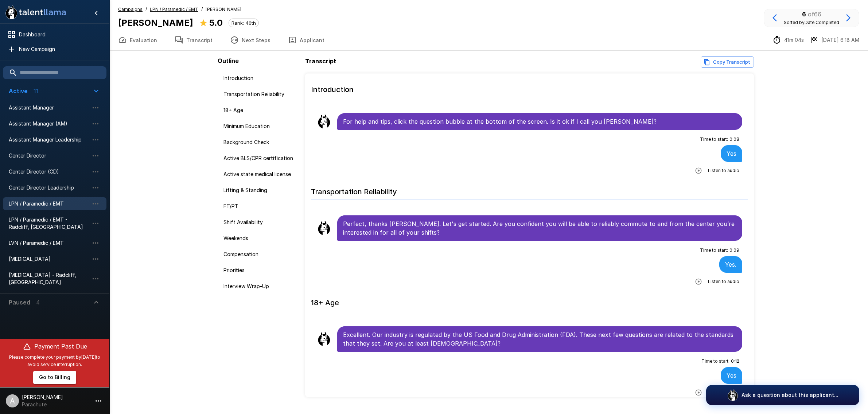  What do you see at coordinates (216, 22) in the screenshot?
I see `b: 5.0` at bounding box center [216, 22].